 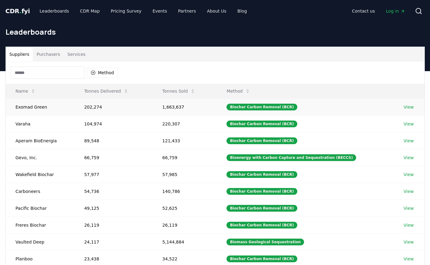 What do you see at coordinates (113, 191) in the screenshot?
I see `td: 54,736` at bounding box center [113, 191].